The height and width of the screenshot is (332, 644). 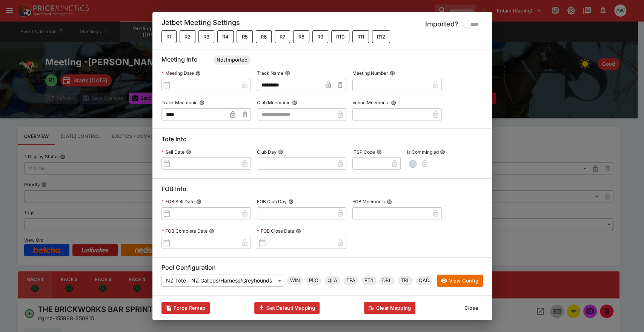 What do you see at coordinates (201, 24) in the screenshot?
I see `h5: Jetbet Meeting Settings` at bounding box center [201, 24].